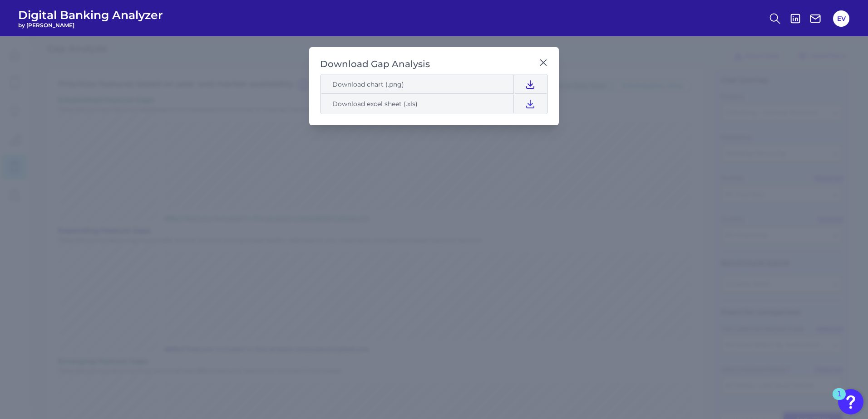 The height and width of the screenshot is (419, 868). Describe the element at coordinates (841, 19) in the screenshot. I see `button: EV` at that location.